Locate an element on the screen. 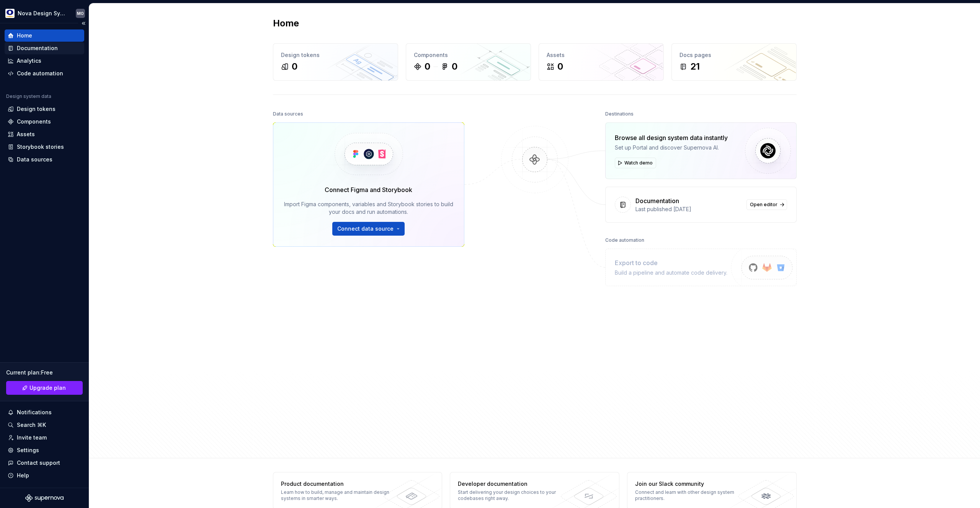 The image size is (980, 508). a: Docs pages21 is located at coordinates (734, 62).